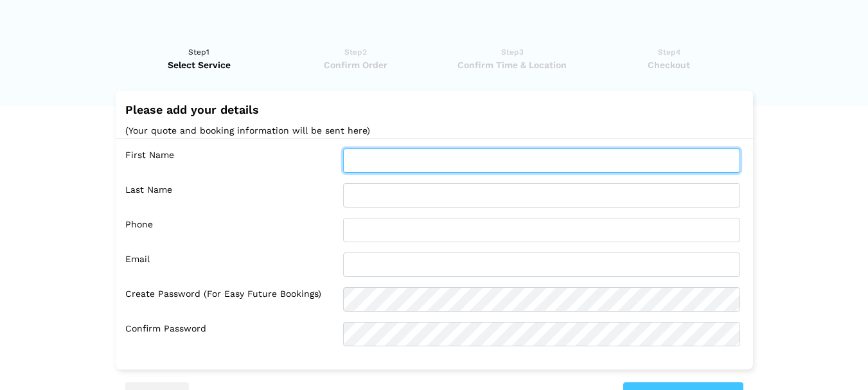  I want to click on a: Step2, so click(355, 59).